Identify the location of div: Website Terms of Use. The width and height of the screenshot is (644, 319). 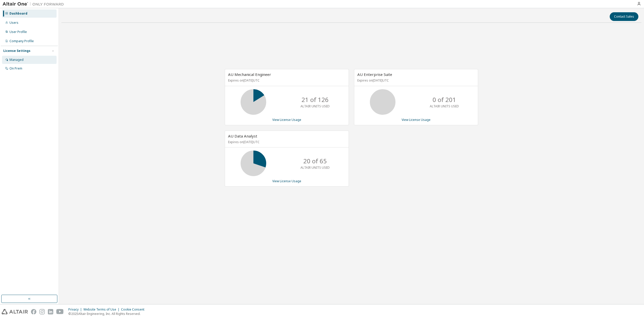
(102, 310).